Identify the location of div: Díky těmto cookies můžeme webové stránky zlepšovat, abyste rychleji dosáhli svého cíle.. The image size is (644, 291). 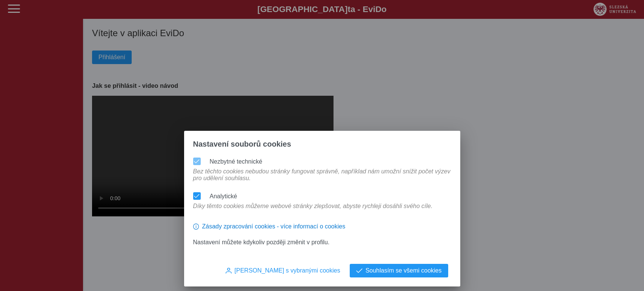
(312, 210).